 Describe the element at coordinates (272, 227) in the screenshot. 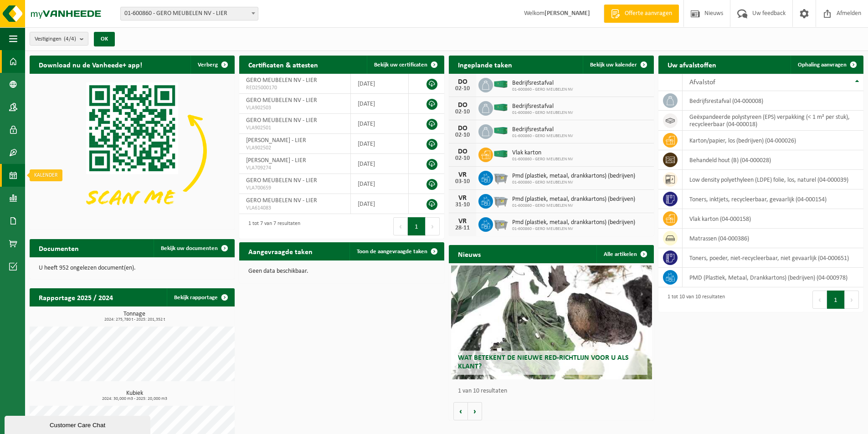

I see `div: 1 tot 7 van 7 resultaten` at that location.